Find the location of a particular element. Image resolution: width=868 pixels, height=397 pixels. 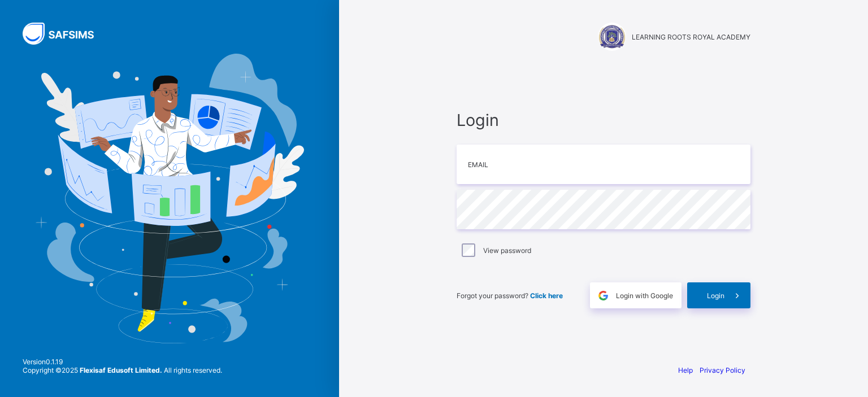

label: View password is located at coordinates (507, 250).